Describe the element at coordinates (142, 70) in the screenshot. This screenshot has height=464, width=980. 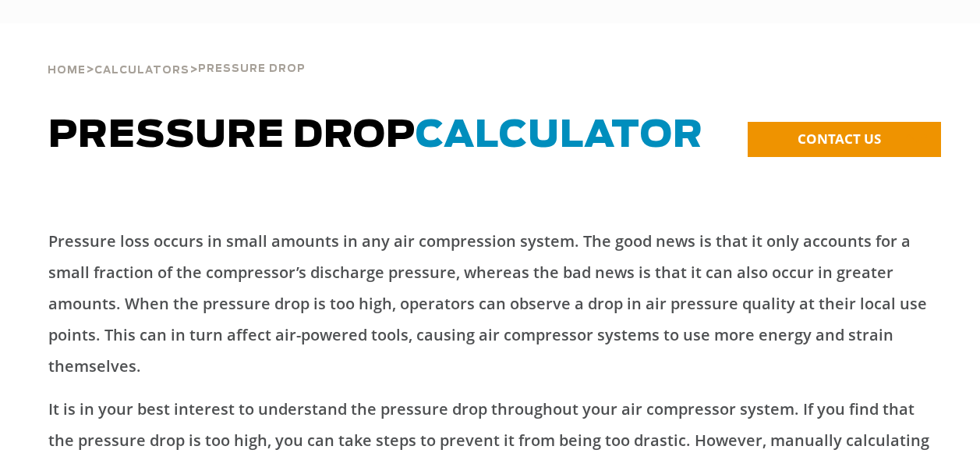
I see `span: Calculators` at that location.